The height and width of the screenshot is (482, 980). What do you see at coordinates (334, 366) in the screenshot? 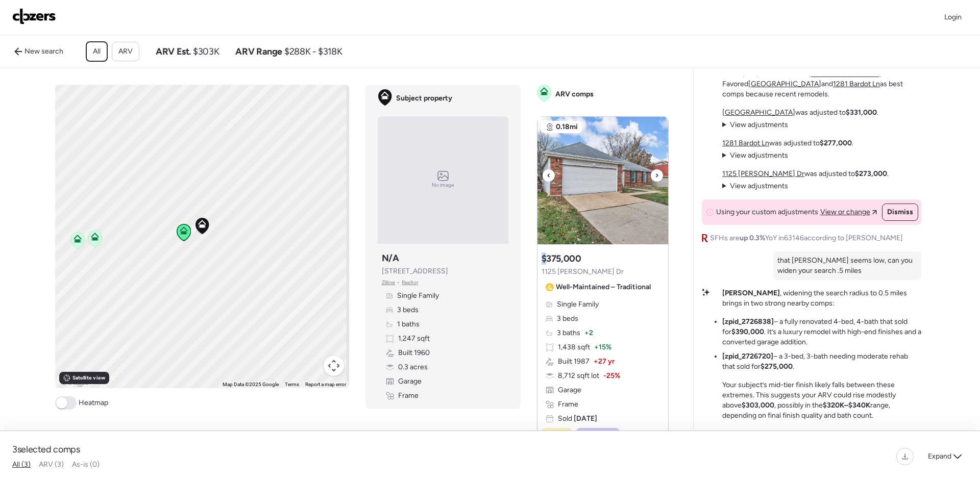
I see `button: Map camera controls` at bounding box center [334, 366].